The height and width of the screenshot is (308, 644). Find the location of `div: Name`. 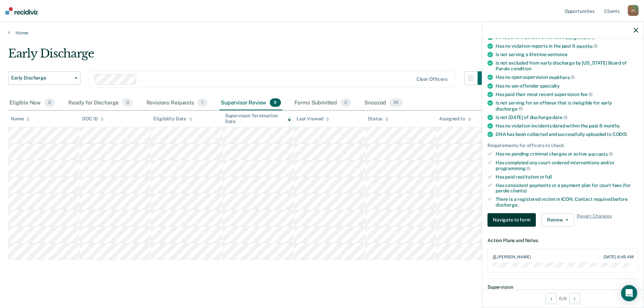

div: Name is located at coordinates (20, 119).